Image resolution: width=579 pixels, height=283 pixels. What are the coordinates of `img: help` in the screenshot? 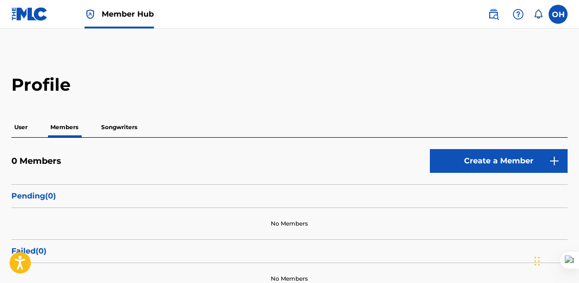 It's located at (519, 14).